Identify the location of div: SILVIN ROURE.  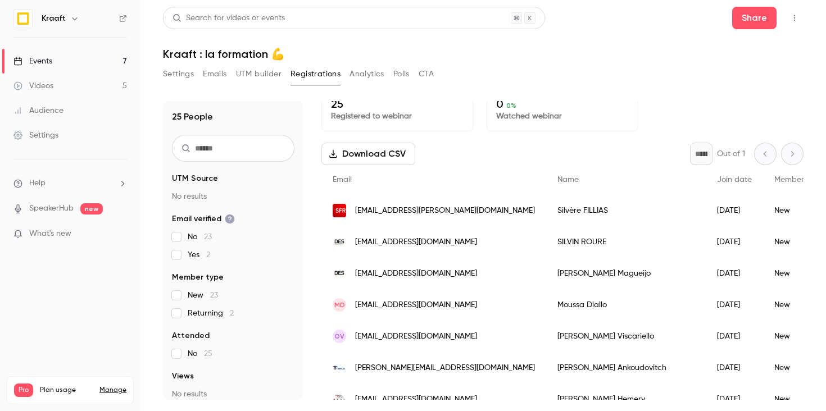
(626, 242).